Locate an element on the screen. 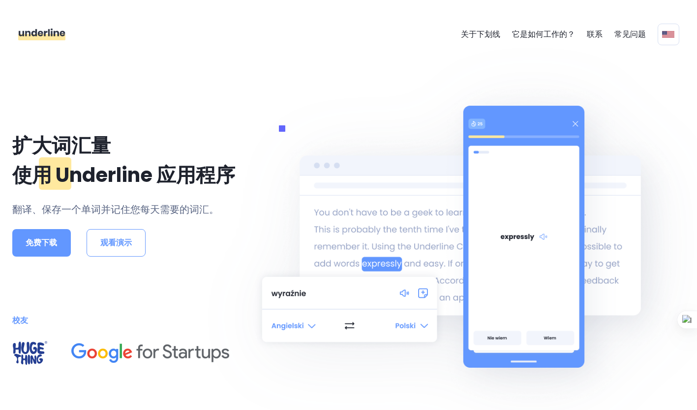 The image size is (697, 410). p: 使用 Underline 应用程序 is located at coordinates (130, 175).